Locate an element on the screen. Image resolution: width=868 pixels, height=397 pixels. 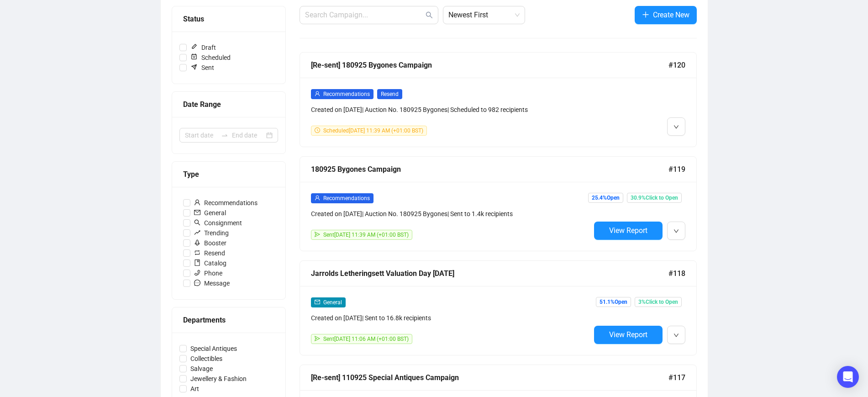
div: [Re-sent] 180925 Bygones Campaign is located at coordinates (489, 65).